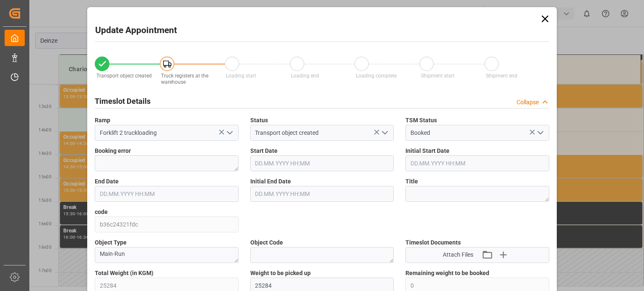 The image size is (644, 291). What do you see at coordinates (267, 243) in the screenshot?
I see `span: Object Code` at bounding box center [267, 243].